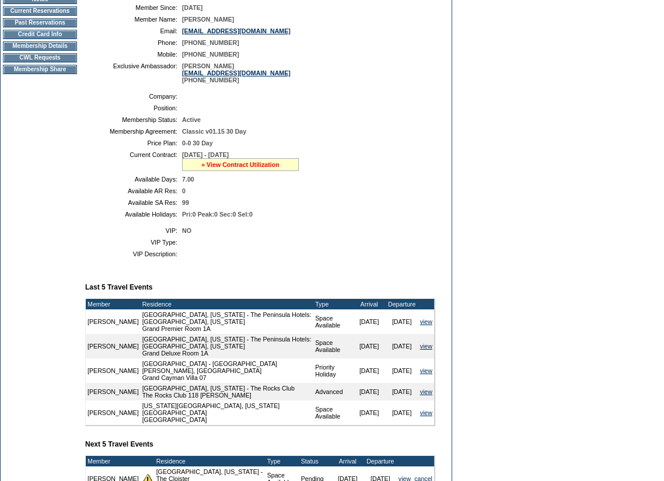 This screenshot has height=481, width=664. I want to click on td: Membership Status:, so click(134, 120).